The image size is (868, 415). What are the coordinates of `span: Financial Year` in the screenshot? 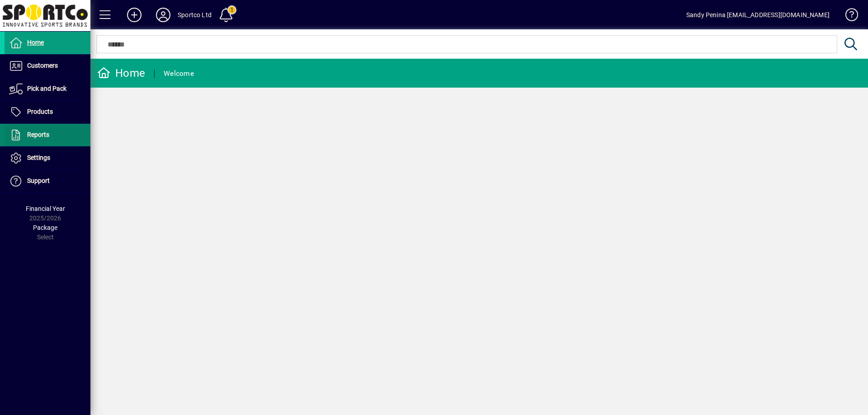 It's located at (45, 209).